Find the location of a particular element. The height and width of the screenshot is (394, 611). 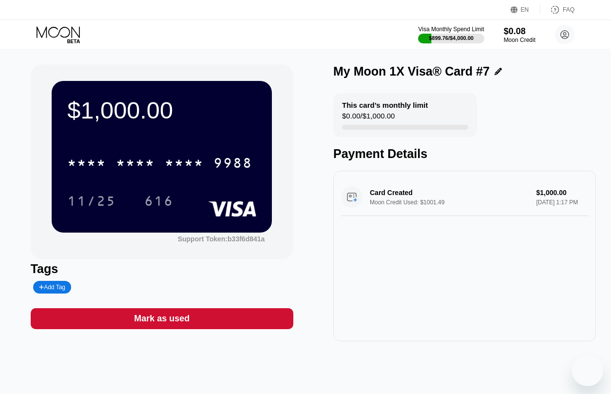

div: EN is located at coordinates (525, 10).